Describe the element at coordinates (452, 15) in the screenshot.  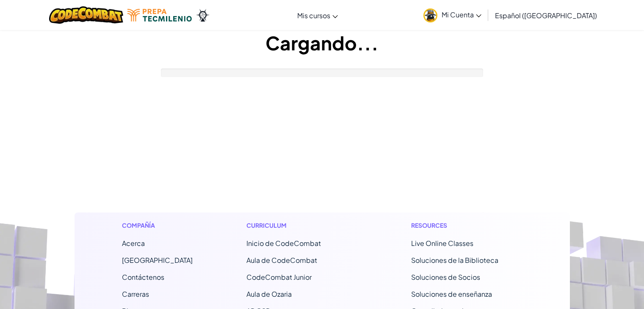
I see `a: Mi Cuenta` at that location.